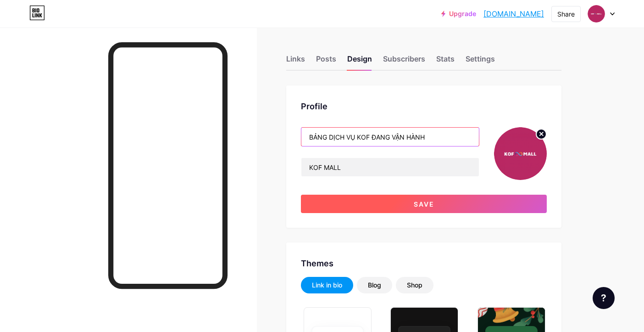  Describe the element at coordinates (424, 263) in the screenshot. I see `div: Themes` at that location.